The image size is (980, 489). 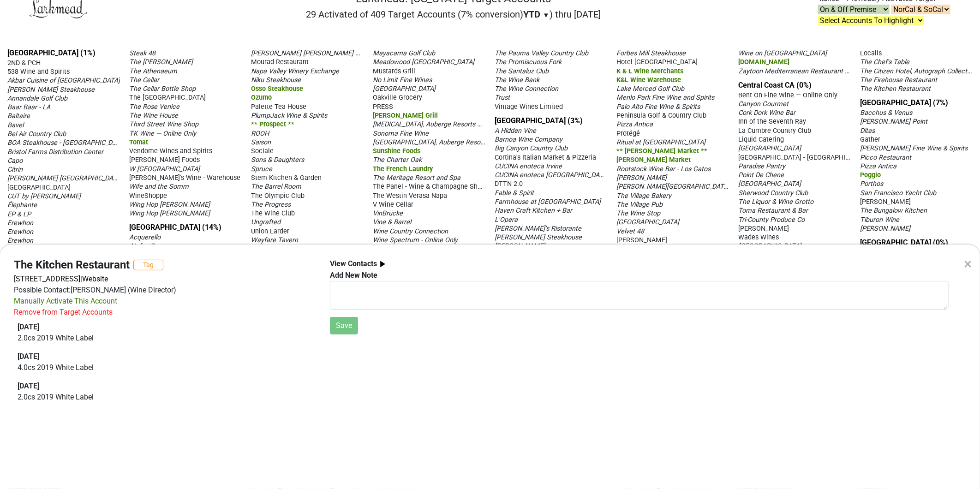 I want to click on button: Save, so click(x=344, y=326).